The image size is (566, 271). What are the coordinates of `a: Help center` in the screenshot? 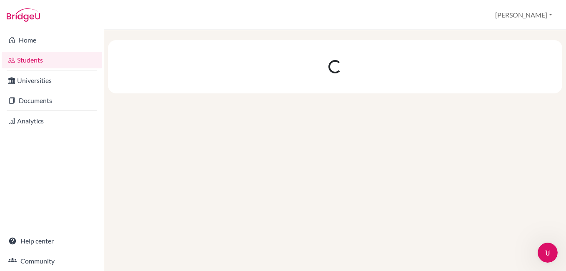 It's located at (52, 241).